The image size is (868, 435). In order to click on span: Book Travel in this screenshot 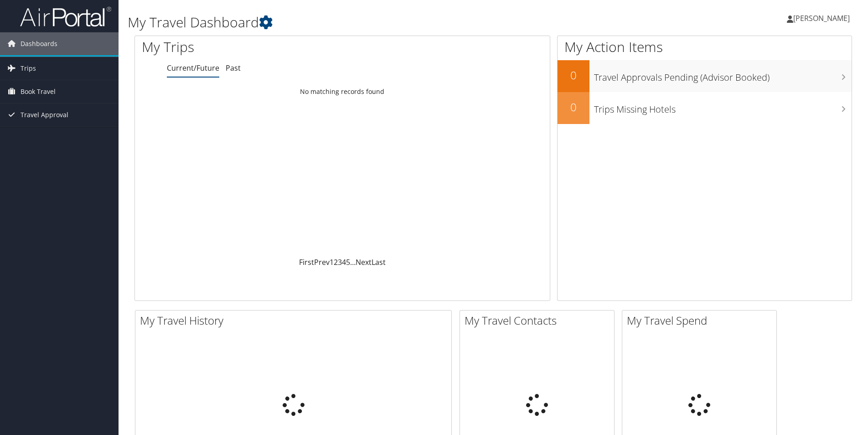, I will do `click(38, 92)`.